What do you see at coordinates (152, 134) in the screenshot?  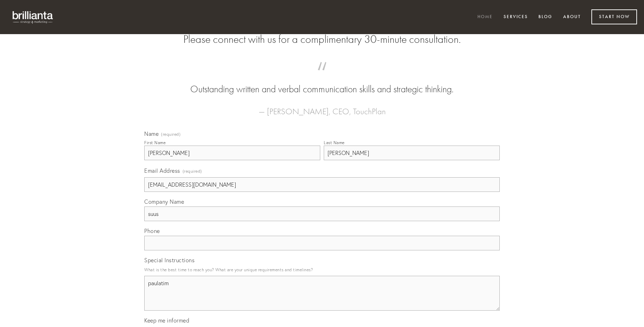 I see `span: Name` at bounding box center [152, 134].